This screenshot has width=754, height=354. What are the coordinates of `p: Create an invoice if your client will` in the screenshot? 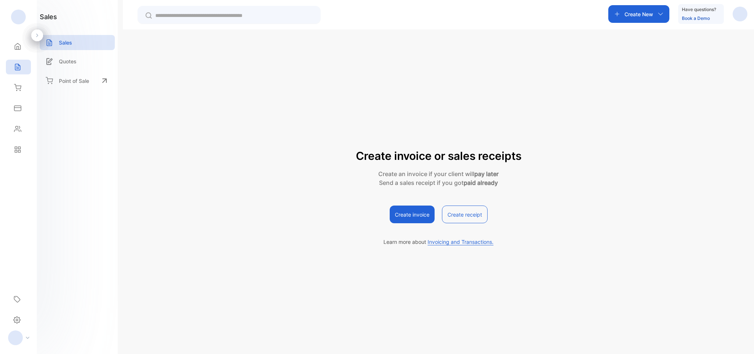 It's located at (439, 174).